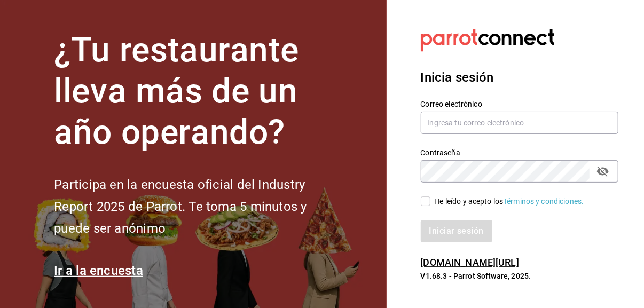 This screenshot has height=308, width=644. What do you see at coordinates (520, 78) in the screenshot?
I see `h3: Inicia sesión` at bounding box center [520, 78].